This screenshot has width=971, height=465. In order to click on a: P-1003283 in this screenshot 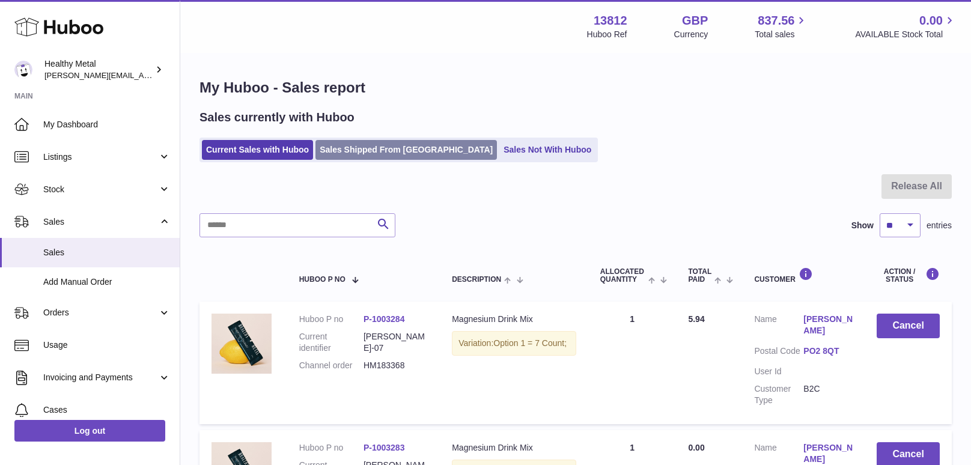, I will do `click(384, 448)`.